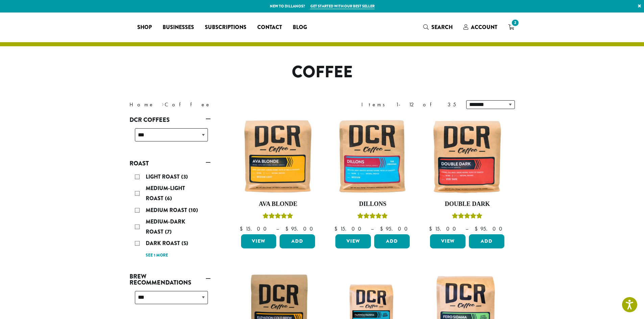 This screenshot has width=644, height=319. Describe the element at coordinates (170, 216) in the screenshot. I see `div: Roast` at that location.